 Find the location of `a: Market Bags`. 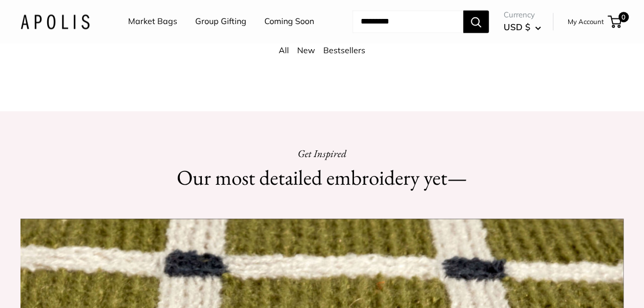

a: Market Bags is located at coordinates (153, 21).